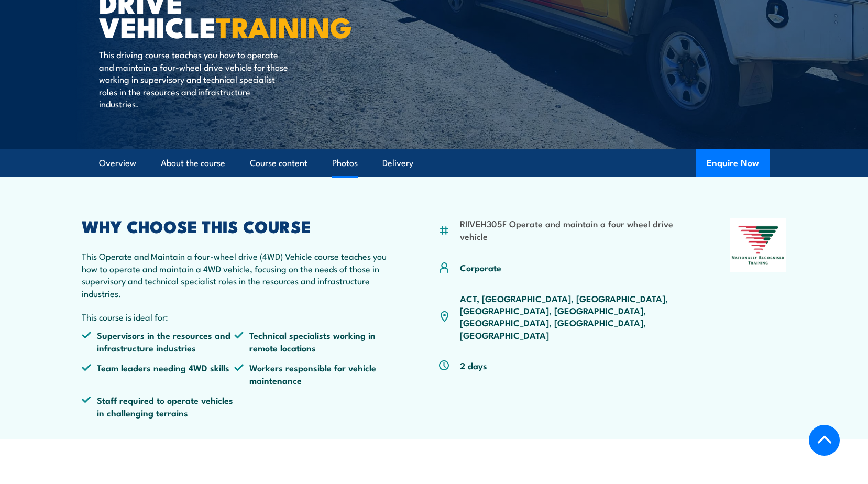 This screenshot has height=484, width=868. What do you see at coordinates (284, 26) in the screenshot?
I see `strong: TRAINING` at bounding box center [284, 26].